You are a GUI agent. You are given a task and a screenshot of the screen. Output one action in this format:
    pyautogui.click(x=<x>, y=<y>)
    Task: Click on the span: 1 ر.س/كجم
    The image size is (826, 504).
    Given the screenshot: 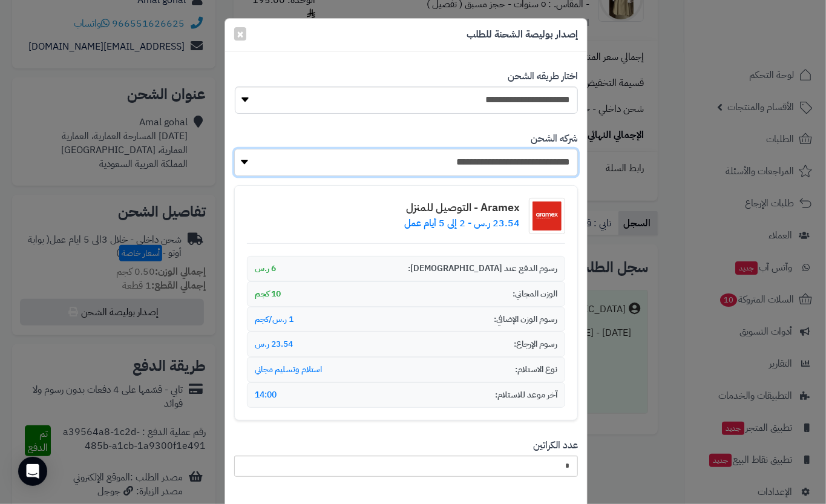 What is the action you would take?
    pyautogui.click(x=274, y=320)
    